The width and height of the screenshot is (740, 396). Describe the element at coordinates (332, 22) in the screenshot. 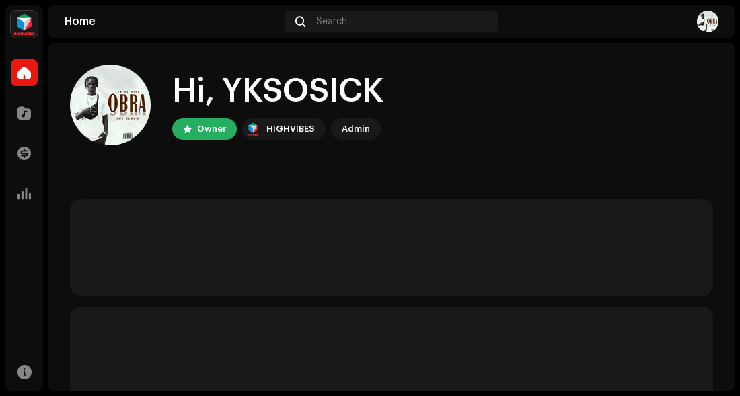

I see `span: Search` at that location.